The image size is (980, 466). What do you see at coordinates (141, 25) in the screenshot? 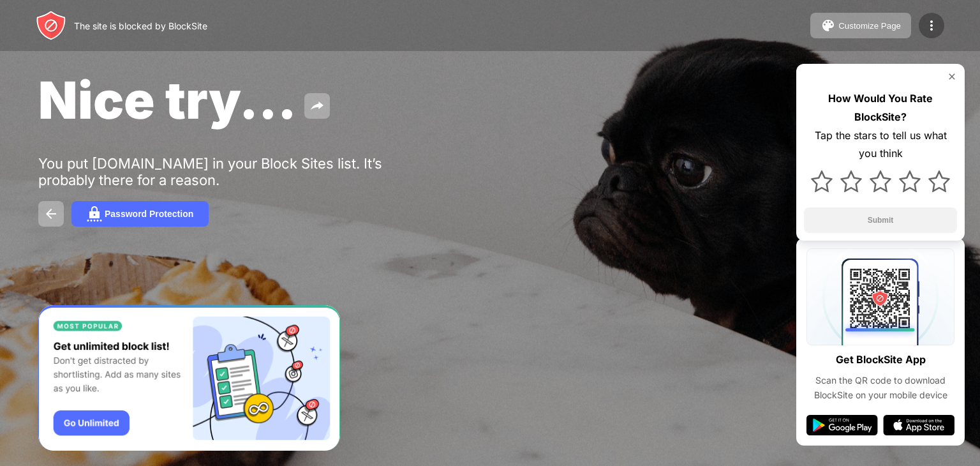
I see `div: The site is blocked by BlockSite` at bounding box center [141, 25].